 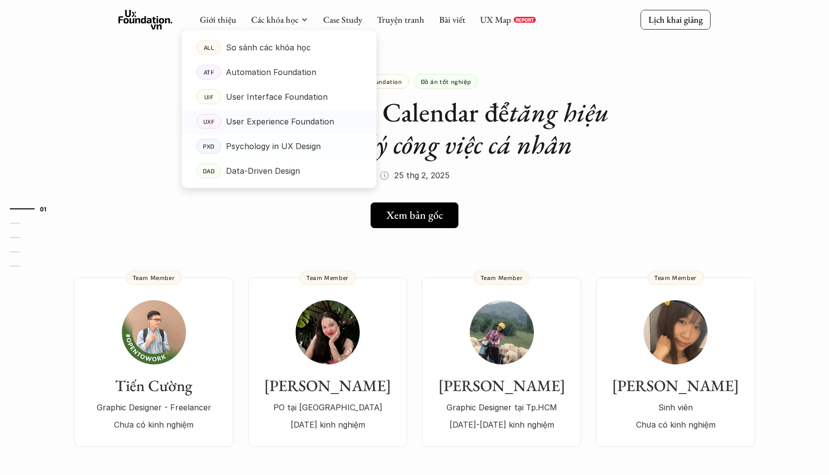 I want to click on em: tăng hiệu suất quản lý công việc cá nhân, so click(x=436, y=128).